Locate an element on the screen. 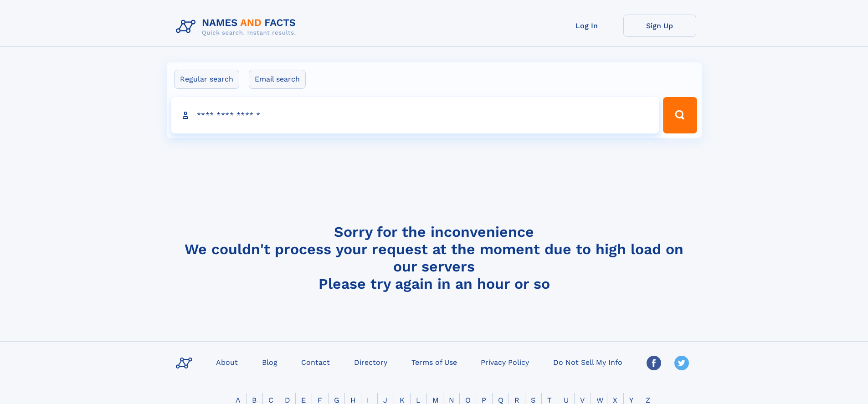 This screenshot has height=404, width=868. label: Email search is located at coordinates (277, 79).